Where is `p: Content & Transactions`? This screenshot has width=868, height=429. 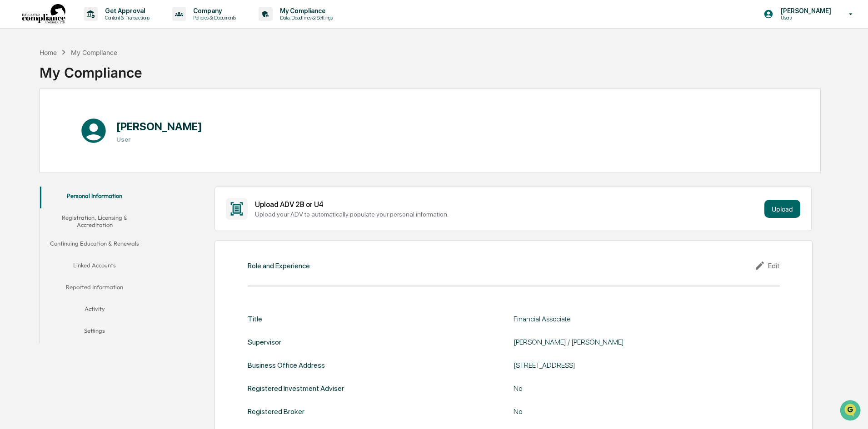
p: Content & Transactions is located at coordinates (126, 17).